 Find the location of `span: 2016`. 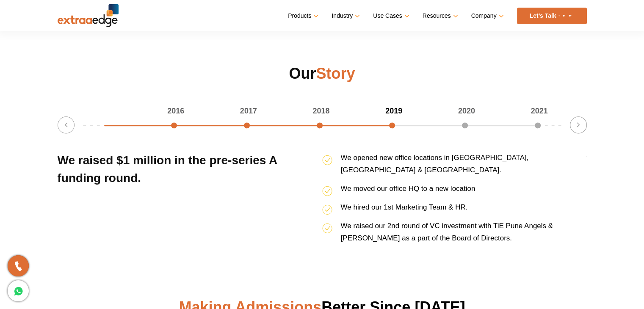

span: 2016 is located at coordinates (176, 111).